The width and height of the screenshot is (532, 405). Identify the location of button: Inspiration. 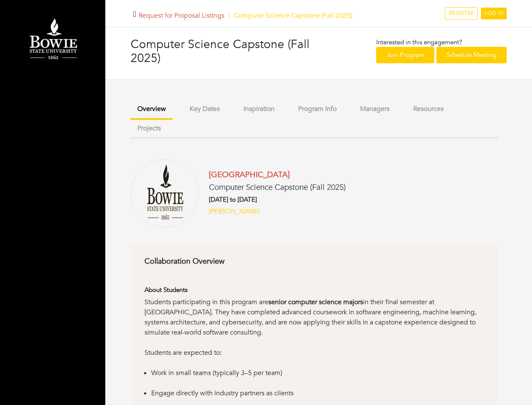
(259, 108).